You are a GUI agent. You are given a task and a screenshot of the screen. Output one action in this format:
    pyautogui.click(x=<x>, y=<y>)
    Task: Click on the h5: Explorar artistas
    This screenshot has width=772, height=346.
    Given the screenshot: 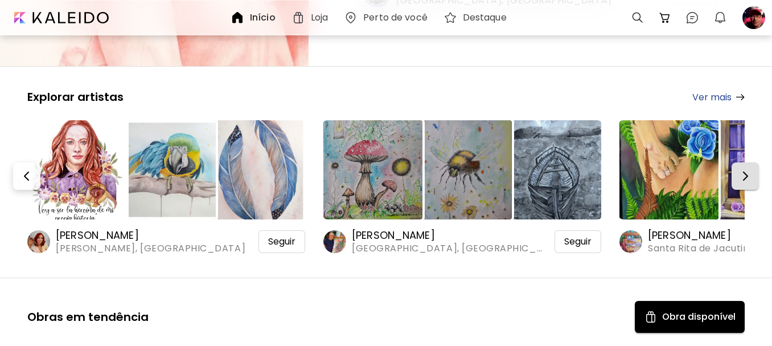 What is the action you would take?
    pyautogui.click(x=75, y=97)
    